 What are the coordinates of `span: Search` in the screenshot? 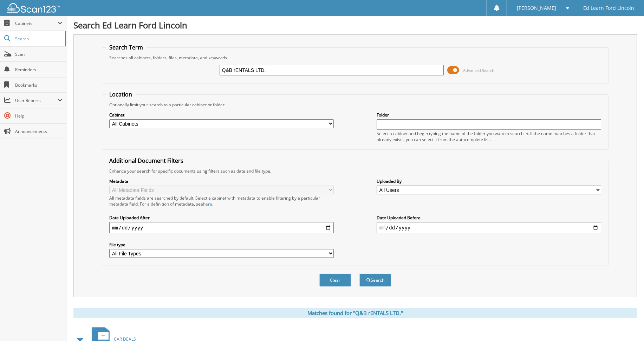 It's located at (38, 38).